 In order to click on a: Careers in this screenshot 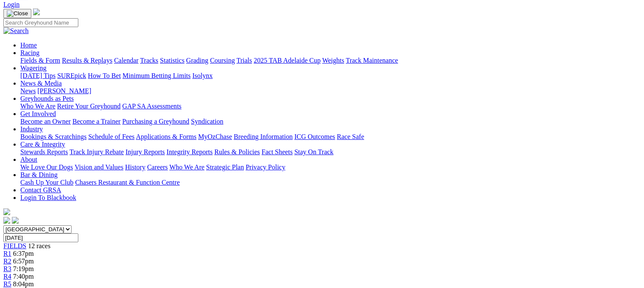, I will do `click(157, 167)`.